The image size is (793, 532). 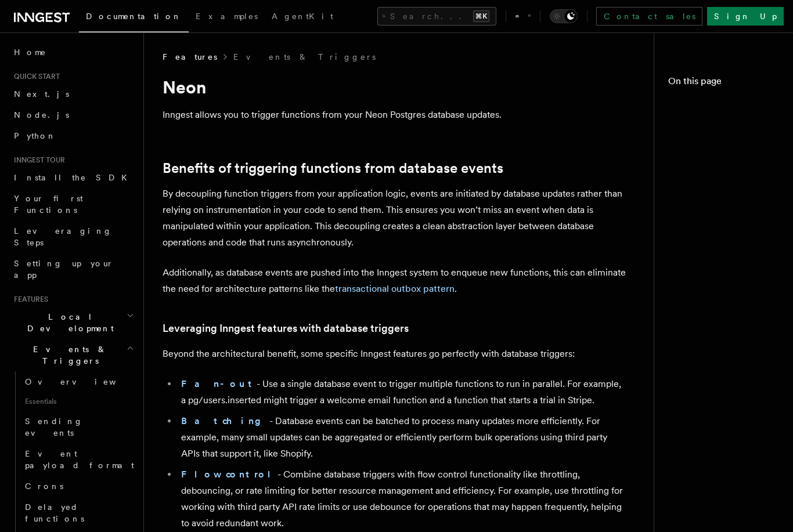 What do you see at coordinates (229, 474) in the screenshot?
I see `strong: Flow control` at bounding box center [229, 474].